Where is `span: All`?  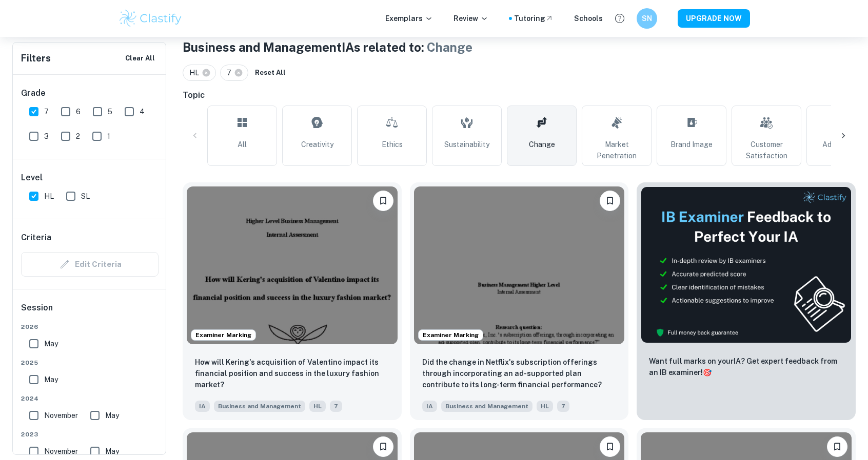 span: All is located at coordinates (242, 145).